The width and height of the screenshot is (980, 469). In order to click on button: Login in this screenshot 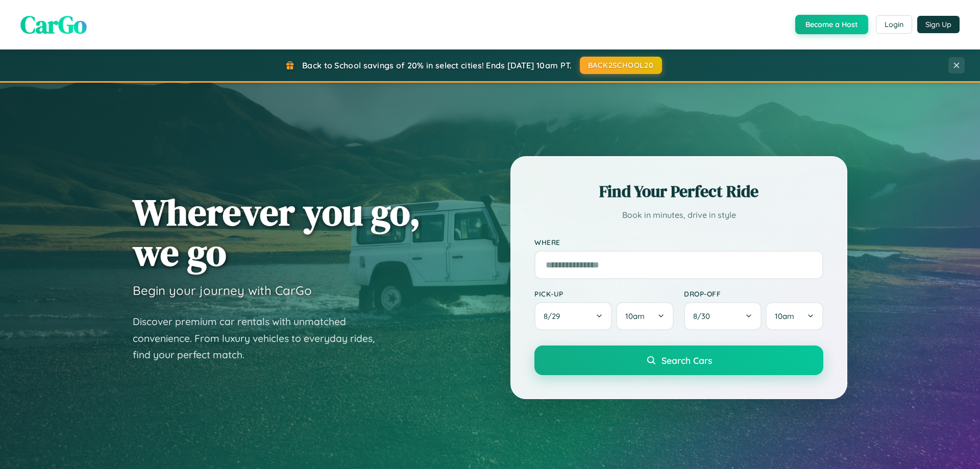, I will do `click(894, 24)`.